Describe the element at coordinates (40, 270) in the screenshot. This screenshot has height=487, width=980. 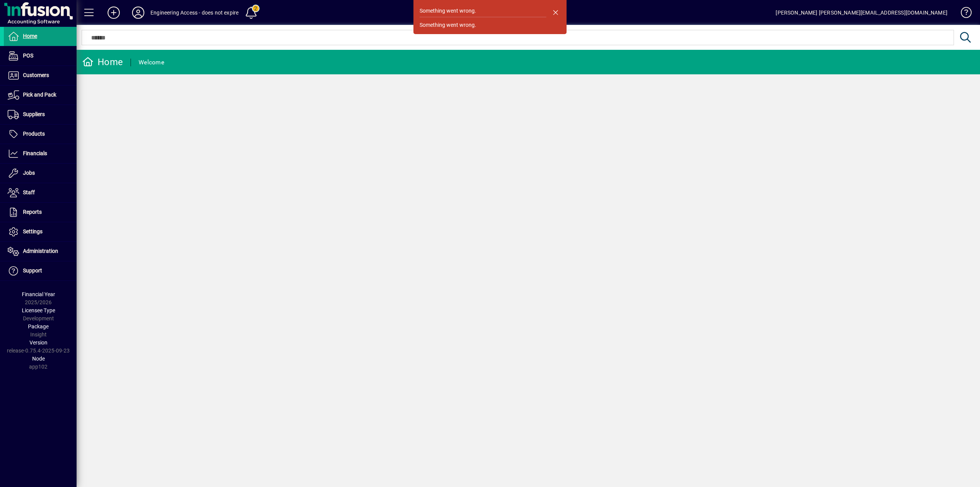
I see `a: Support` at that location.